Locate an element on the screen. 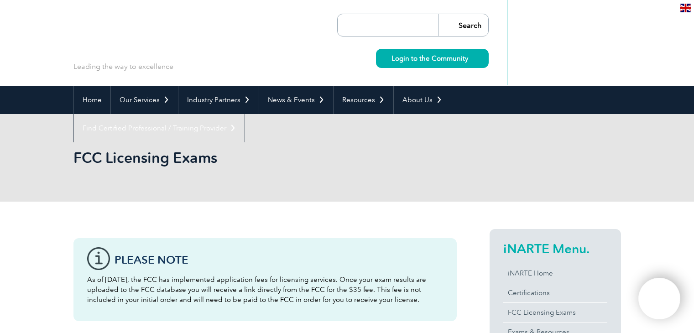  img: svg+xml;nitro-empty-id=MTEzMzoxMTY=-1;base64,PHN2ZyB2aWV3Qm94PSIwIDAgNDAwIDQwMCIgd2lkdGg9IjQwMCIg... is located at coordinates (659, 299).